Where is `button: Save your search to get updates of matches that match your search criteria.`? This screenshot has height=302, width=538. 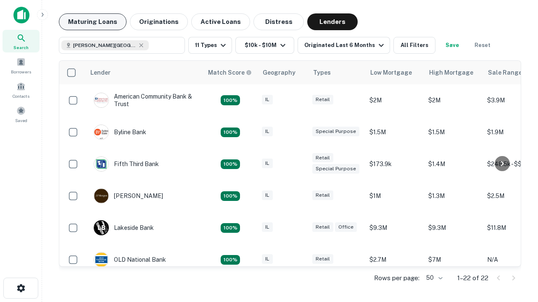
button: Save your search to get updates of matches that match your search criteria. is located at coordinates (452, 45).